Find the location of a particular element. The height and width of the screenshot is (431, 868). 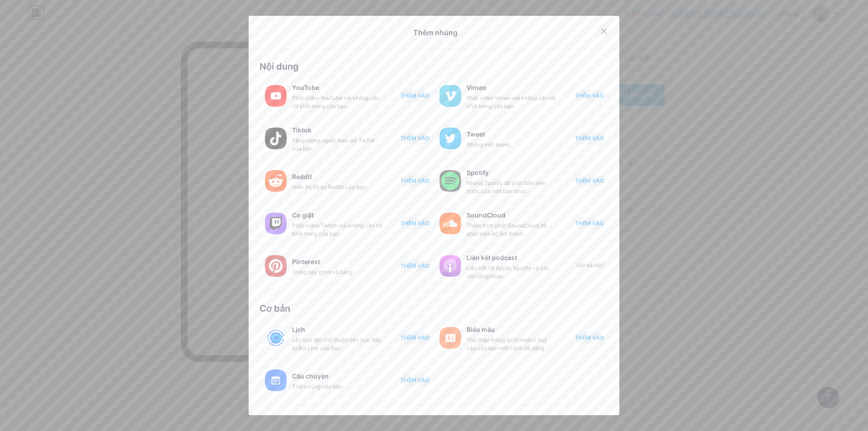

font: YouTube is located at coordinates (306, 87).